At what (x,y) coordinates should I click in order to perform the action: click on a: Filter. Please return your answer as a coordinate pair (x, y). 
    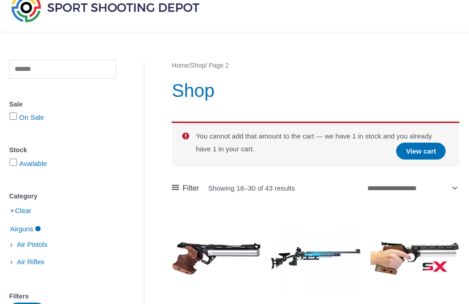
    Looking at the image, I should click on (185, 189).